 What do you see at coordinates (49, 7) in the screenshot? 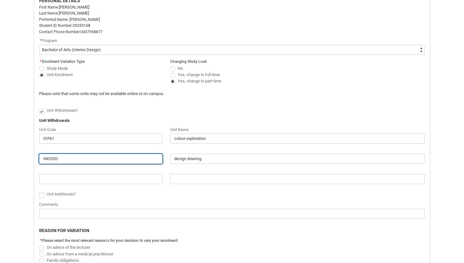
I see `span: First Name:` at bounding box center [49, 7].